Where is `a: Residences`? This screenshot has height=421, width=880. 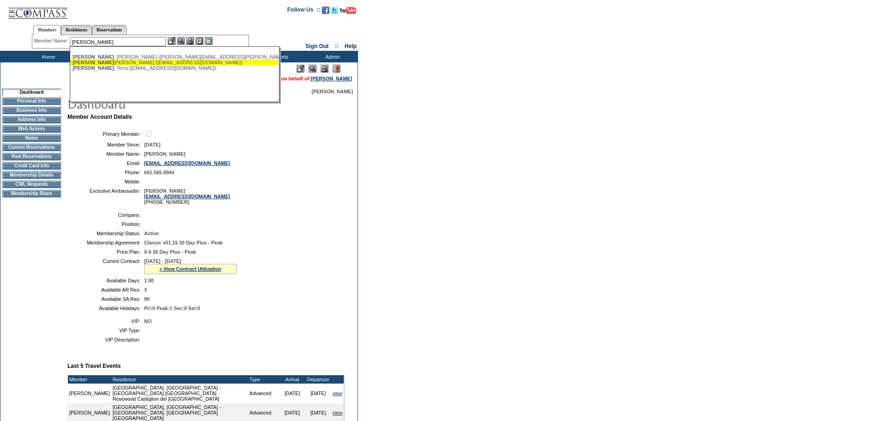
a: Residences is located at coordinates (76, 30).